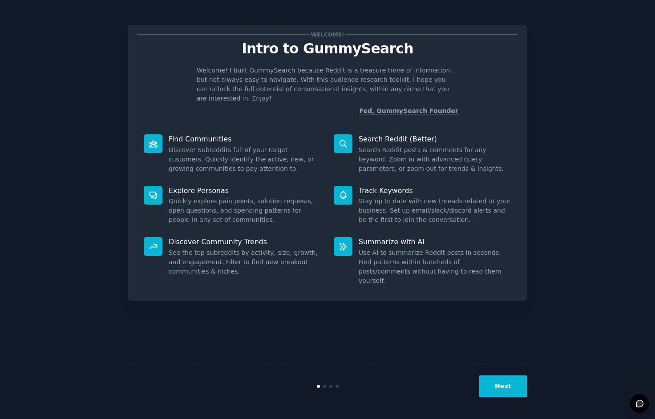 This screenshot has height=419, width=655. Describe the element at coordinates (408, 111) in the screenshot. I see `a: Fed, GummySearch Founder` at that location.